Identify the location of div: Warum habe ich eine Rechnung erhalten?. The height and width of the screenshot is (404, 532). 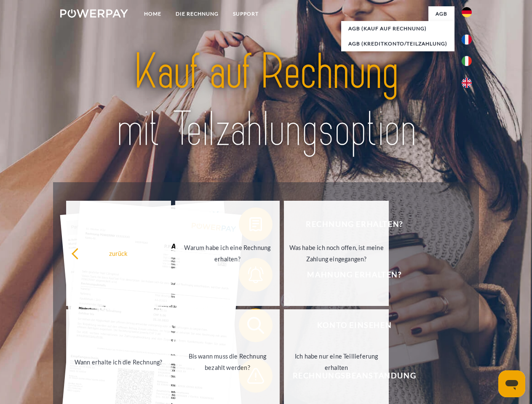
(228, 254).